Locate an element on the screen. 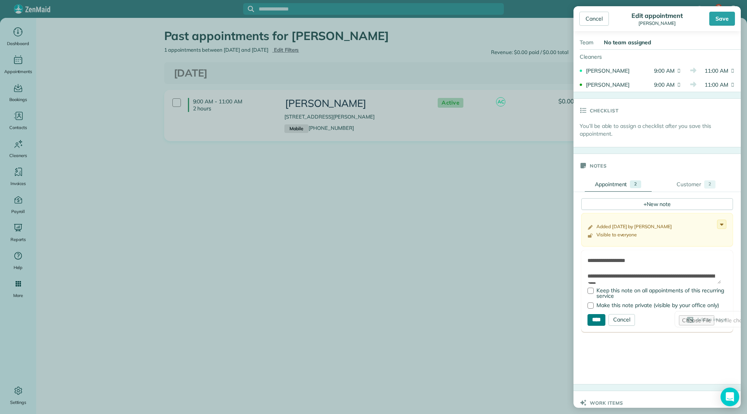 This screenshot has width=747, height=414. div: Open Intercom Messenger is located at coordinates (730, 397).